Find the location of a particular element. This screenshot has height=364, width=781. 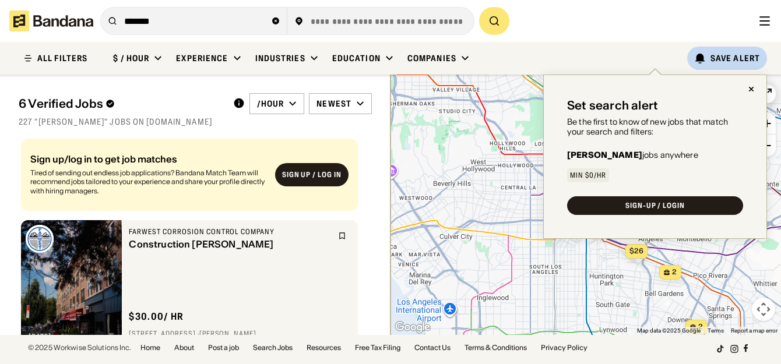

a: Terms & Conditions is located at coordinates (495, 348).